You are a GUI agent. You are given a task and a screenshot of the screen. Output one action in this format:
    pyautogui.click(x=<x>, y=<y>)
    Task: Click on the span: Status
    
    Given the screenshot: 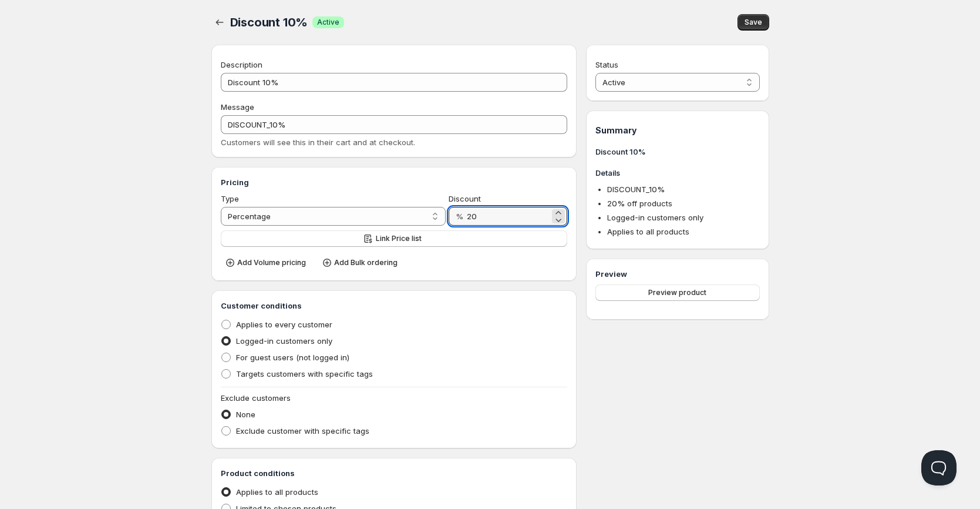 What is the action you would take?
    pyautogui.click(x=607, y=65)
    